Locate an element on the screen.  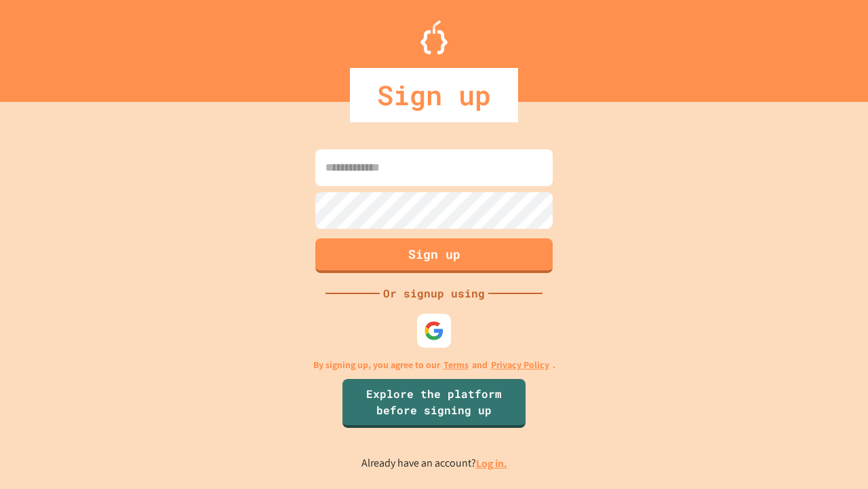
button: Sign up is located at coordinates (434, 255).